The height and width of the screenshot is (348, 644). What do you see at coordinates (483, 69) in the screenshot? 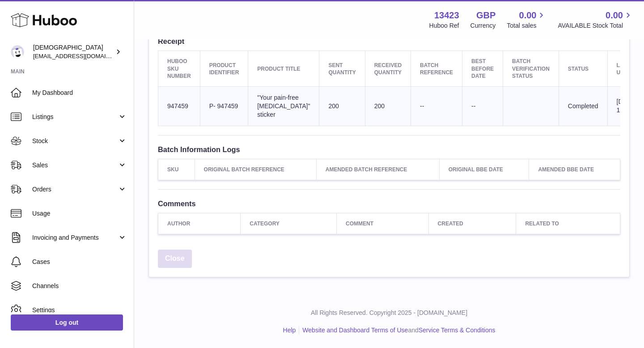
I see `th: Best Before Date` at bounding box center [483, 69].